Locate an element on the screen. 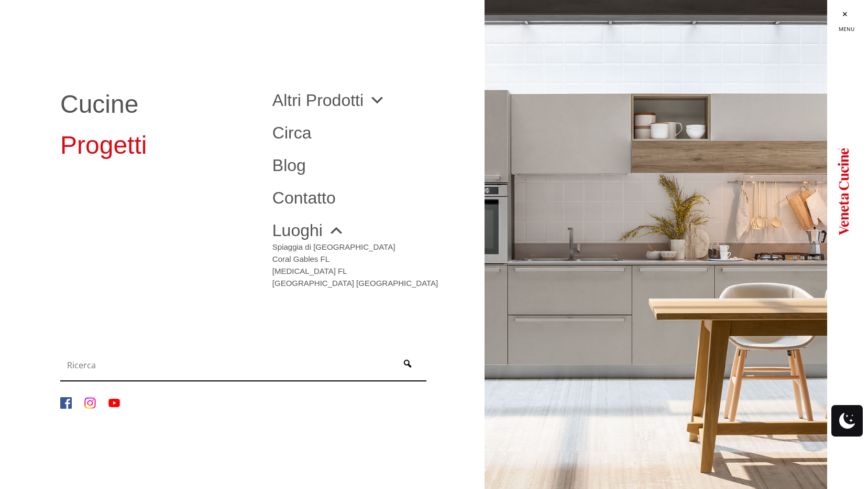 Image resolution: width=868 pixels, height=489 pixels. img: Logo is located at coordinates (844, 191).